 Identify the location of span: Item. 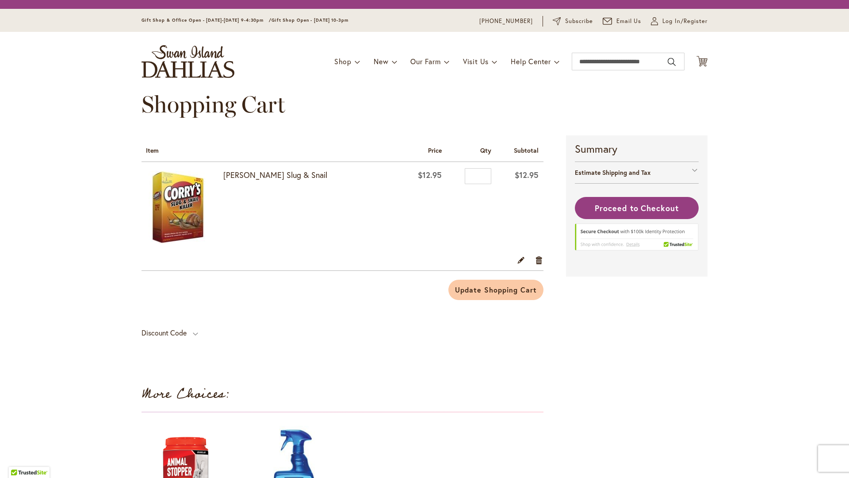
(152, 150).